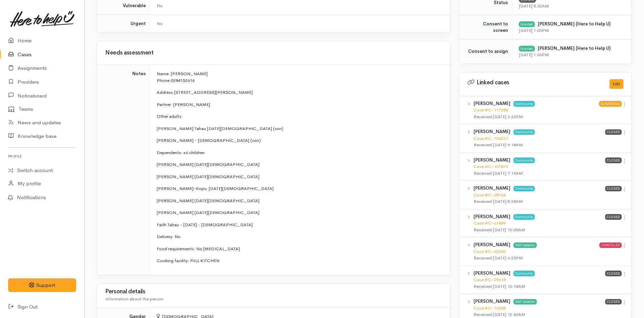  Describe the element at coordinates (273, 53) in the screenshot. I see `h3: Needs assessment` at that location.